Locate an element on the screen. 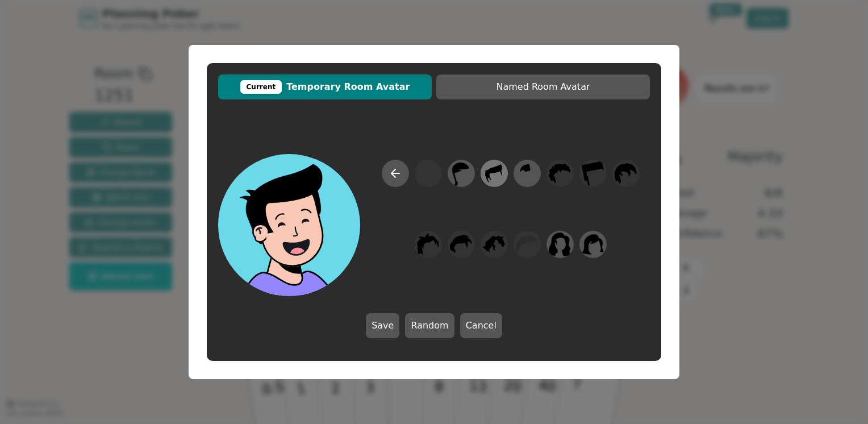 Image resolution: width=868 pixels, height=424 pixels. span: Named Room Avatar is located at coordinates (544, 87).